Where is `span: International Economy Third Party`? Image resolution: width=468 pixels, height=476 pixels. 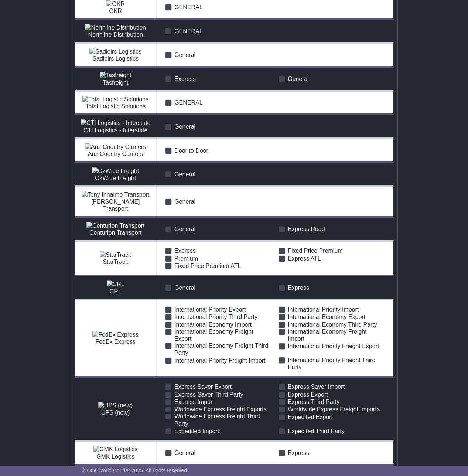 span: International Economy Third Party is located at coordinates (332, 325).